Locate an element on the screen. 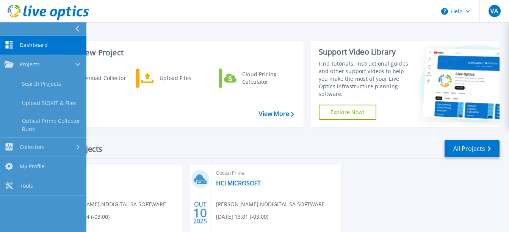 The width and height of the screenshot is (509, 232). h3: Start a New Project is located at coordinates (174, 53).